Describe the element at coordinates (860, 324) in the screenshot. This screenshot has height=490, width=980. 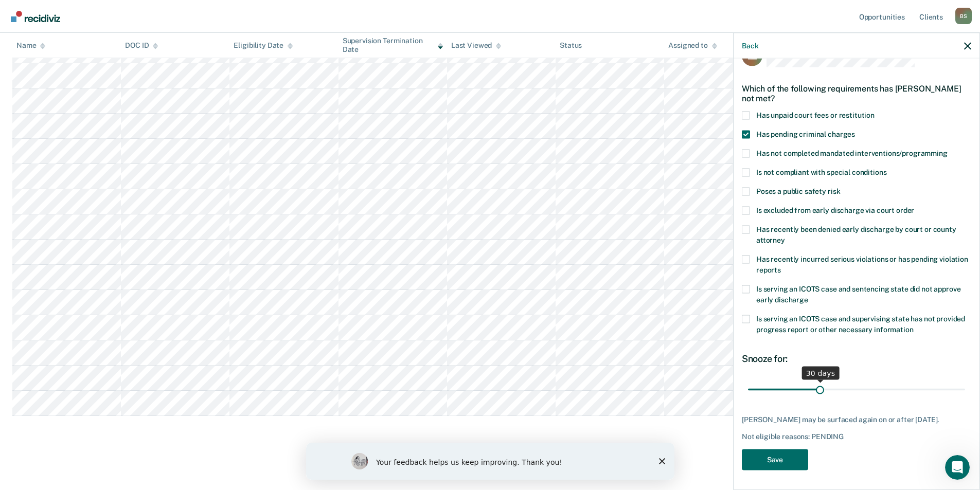
I see `span: Is serving an ICOTS case and supervising state has not provided progress report or other necessar...` at that location.